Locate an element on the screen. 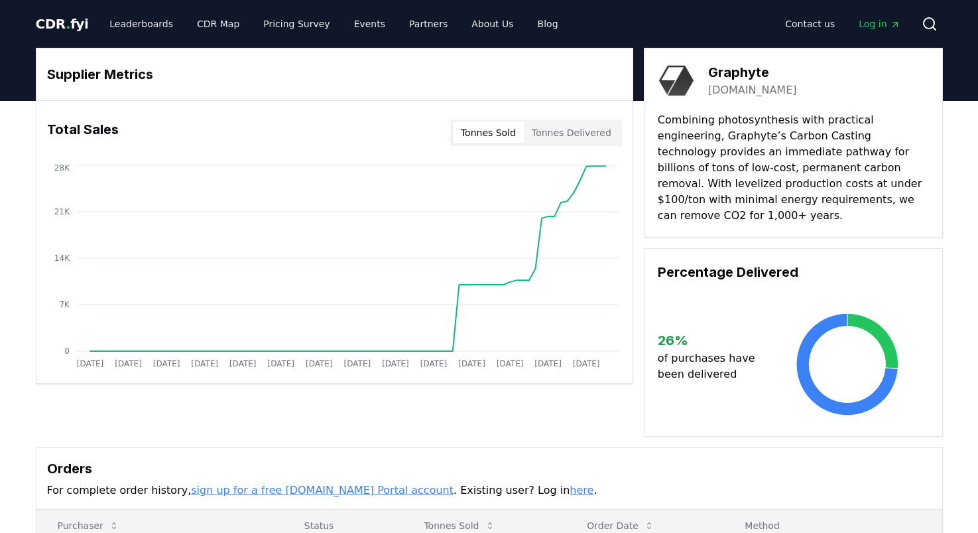 The width and height of the screenshot is (978, 533). a: Pricing Survey is located at coordinates (296, 24).